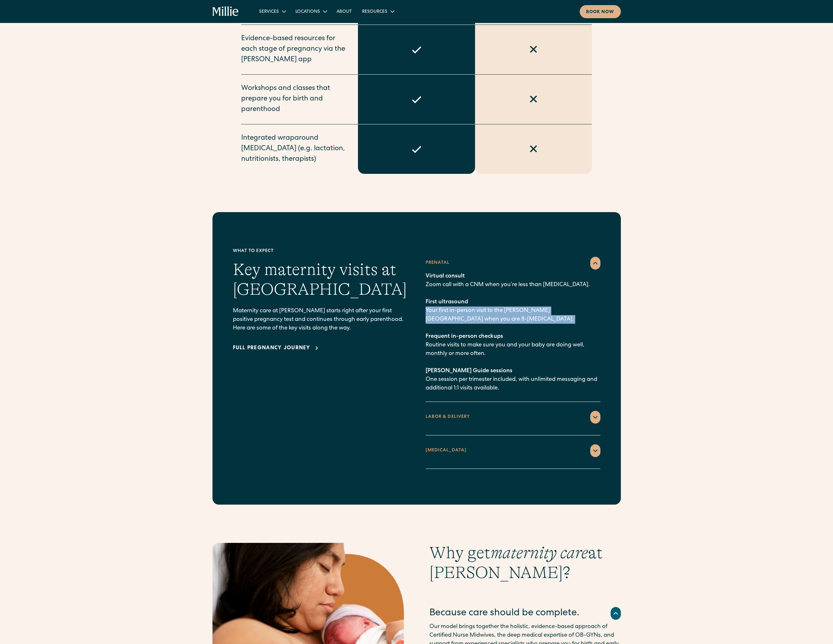  I want to click on a: home, so click(226, 12).